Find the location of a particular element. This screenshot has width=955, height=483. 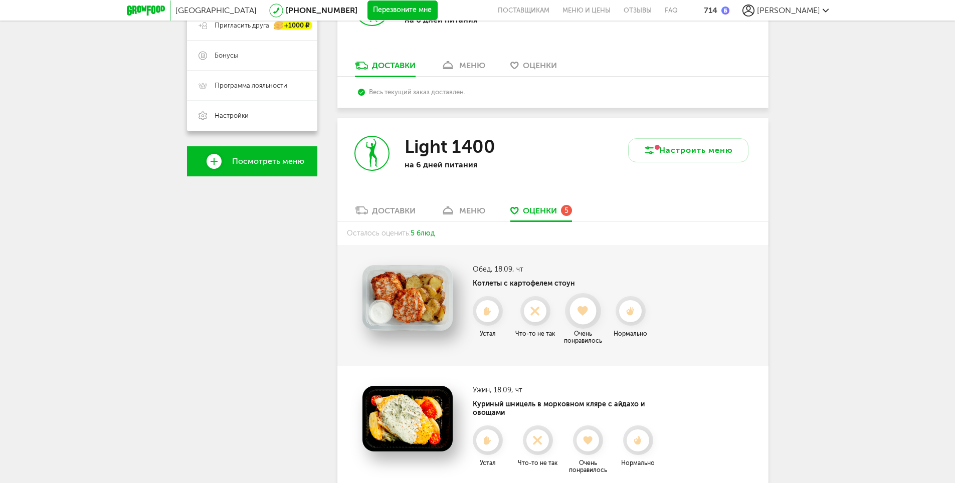

span: Настройки is located at coordinates (232, 116).